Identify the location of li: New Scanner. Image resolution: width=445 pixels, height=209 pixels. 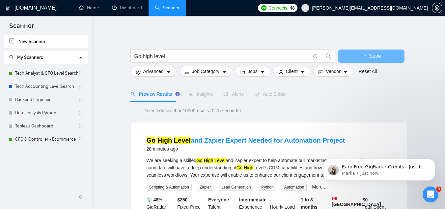
(46, 42).